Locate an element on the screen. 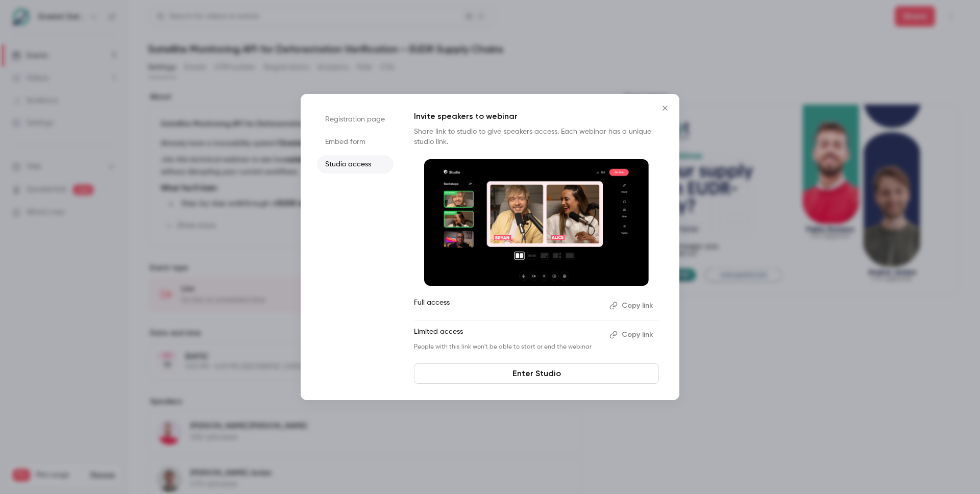 This screenshot has height=494, width=980. p: Limited access is located at coordinates (507, 334).